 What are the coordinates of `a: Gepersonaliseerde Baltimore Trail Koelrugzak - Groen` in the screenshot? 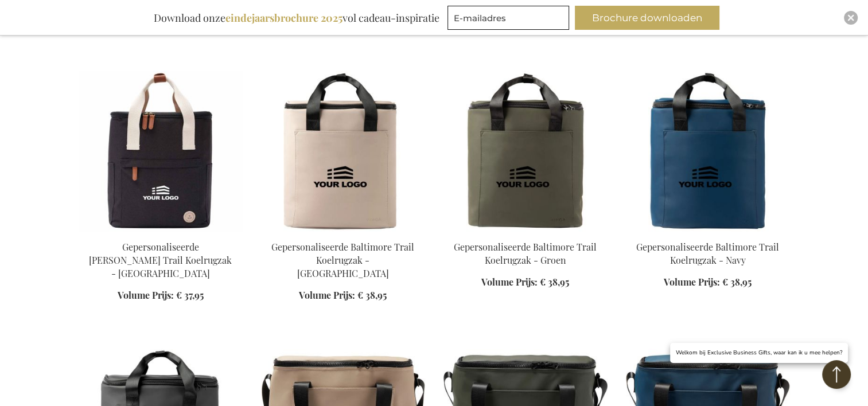 It's located at (525, 254).